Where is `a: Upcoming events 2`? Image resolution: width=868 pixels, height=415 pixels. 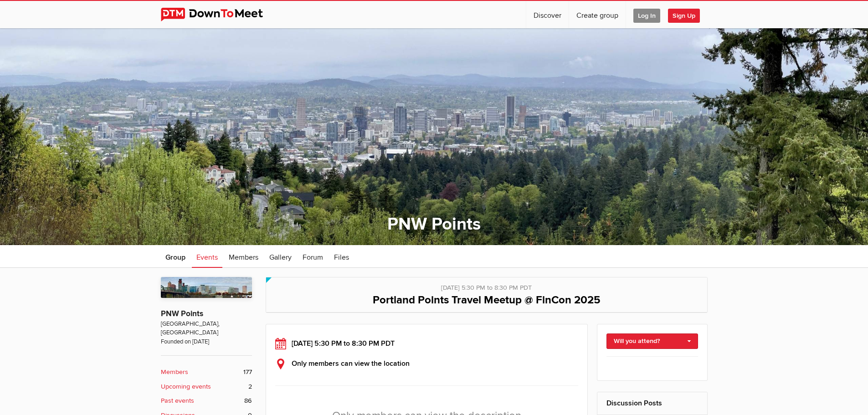
a: Upcoming events 2 is located at coordinates (207, 386).